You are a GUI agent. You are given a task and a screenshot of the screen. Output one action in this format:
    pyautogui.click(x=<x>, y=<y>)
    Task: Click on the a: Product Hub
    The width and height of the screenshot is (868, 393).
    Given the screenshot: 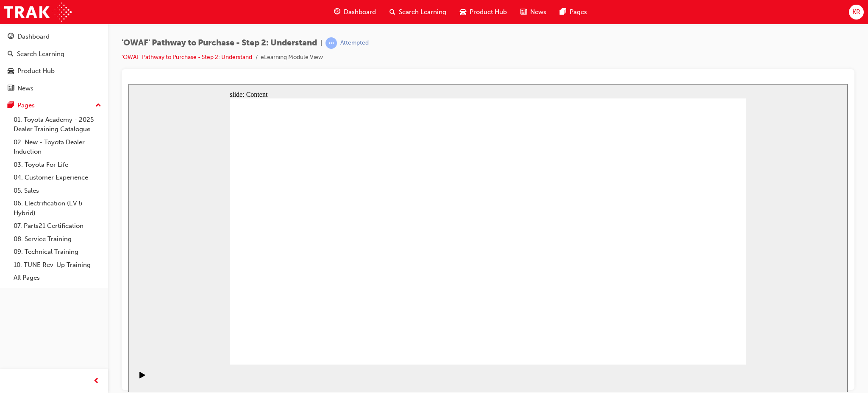 What is the action you would take?
    pyautogui.click(x=54, y=71)
    